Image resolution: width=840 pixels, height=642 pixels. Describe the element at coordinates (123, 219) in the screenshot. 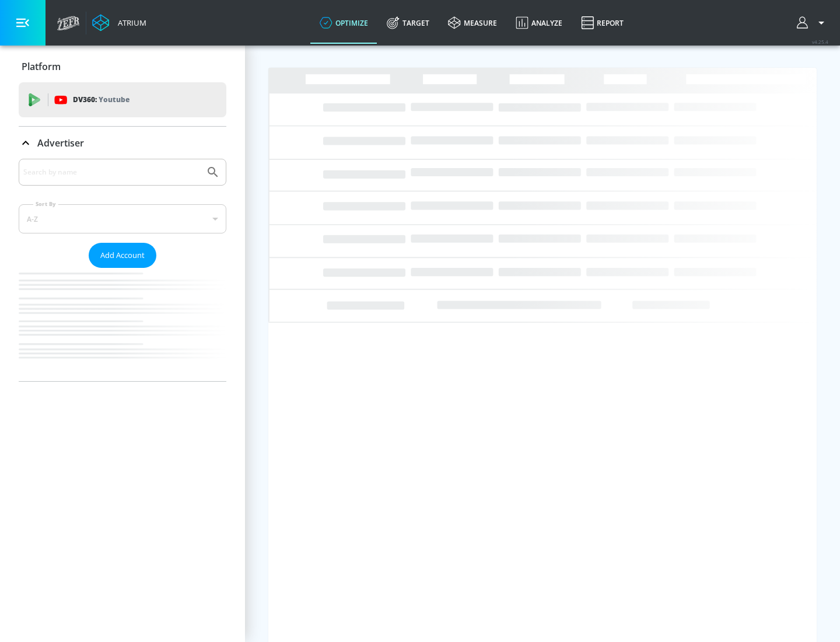

I see `div: A-Z` at that location.